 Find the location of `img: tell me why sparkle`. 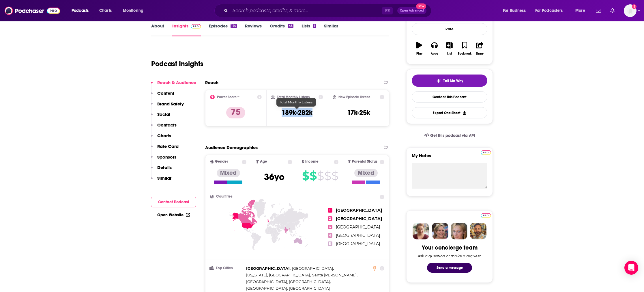

img: tell me why sparkle is located at coordinates (439, 81).